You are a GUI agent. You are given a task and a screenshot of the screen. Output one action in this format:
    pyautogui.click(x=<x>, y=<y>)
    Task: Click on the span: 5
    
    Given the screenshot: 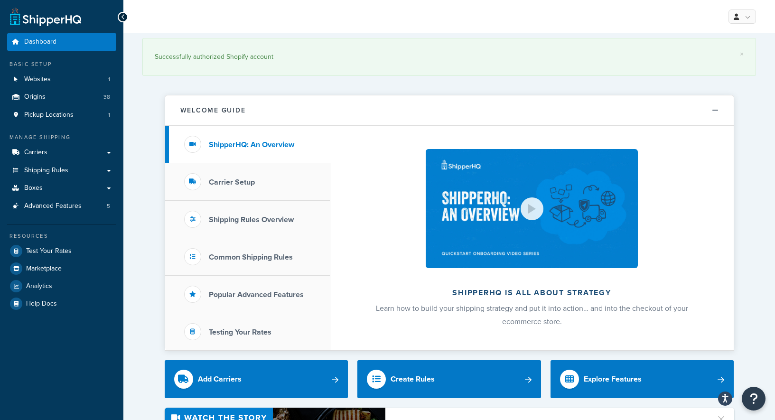 What is the action you would take?
    pyautogui.click(x=108, y=206)
    